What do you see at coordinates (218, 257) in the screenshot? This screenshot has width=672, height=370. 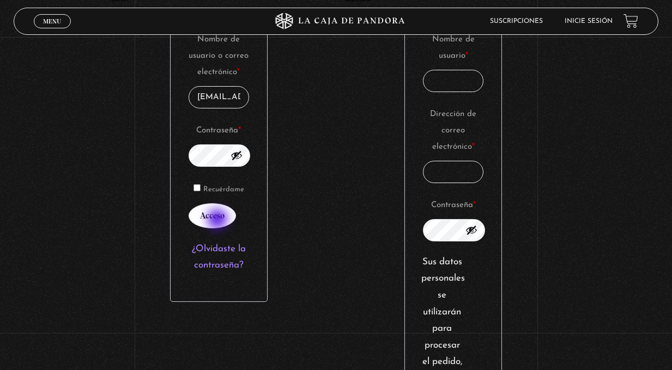 I see `a: ¿Olvidaste la contraseña?` at bounding box center [218, 257].